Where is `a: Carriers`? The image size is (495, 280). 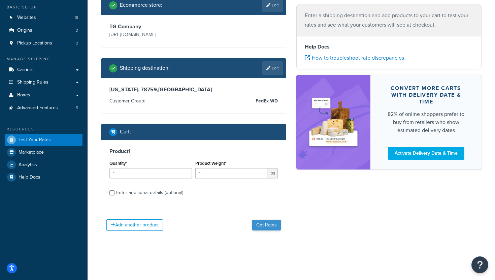
a: Carriers is located at coordinates (44, 70).